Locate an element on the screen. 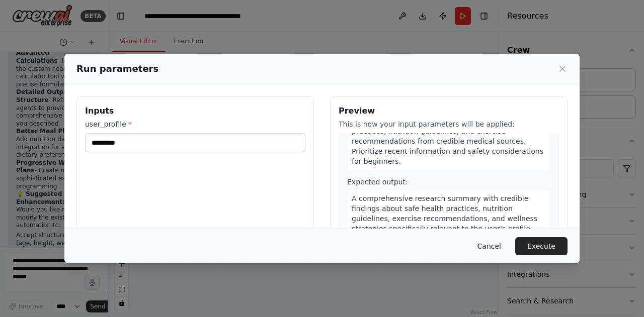  label: user_profile is located at coordinates (195, 124).